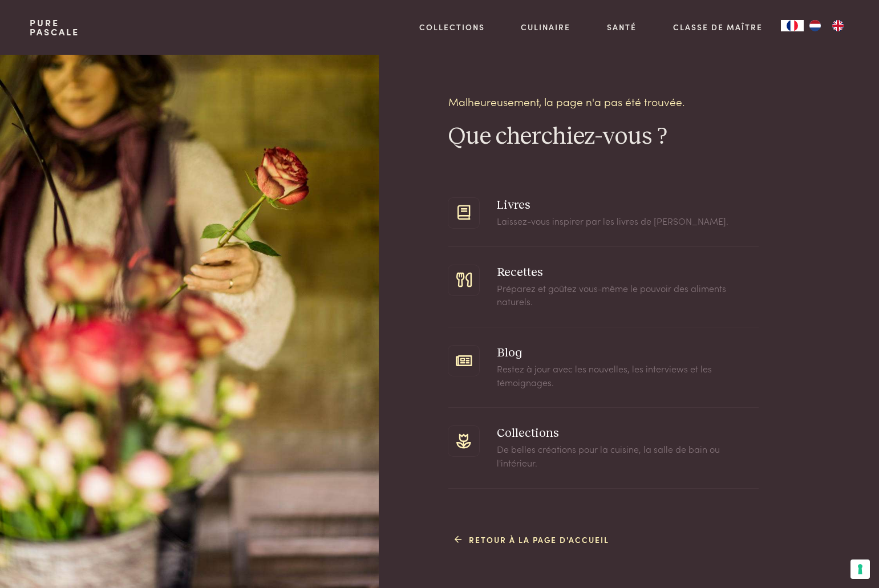 Image resolution: width=879 pixels, height=588 pixels. What do you see at coordinates (838, 25) in the screenshot?
I see `a: EN` at bounding box center [838, 25].